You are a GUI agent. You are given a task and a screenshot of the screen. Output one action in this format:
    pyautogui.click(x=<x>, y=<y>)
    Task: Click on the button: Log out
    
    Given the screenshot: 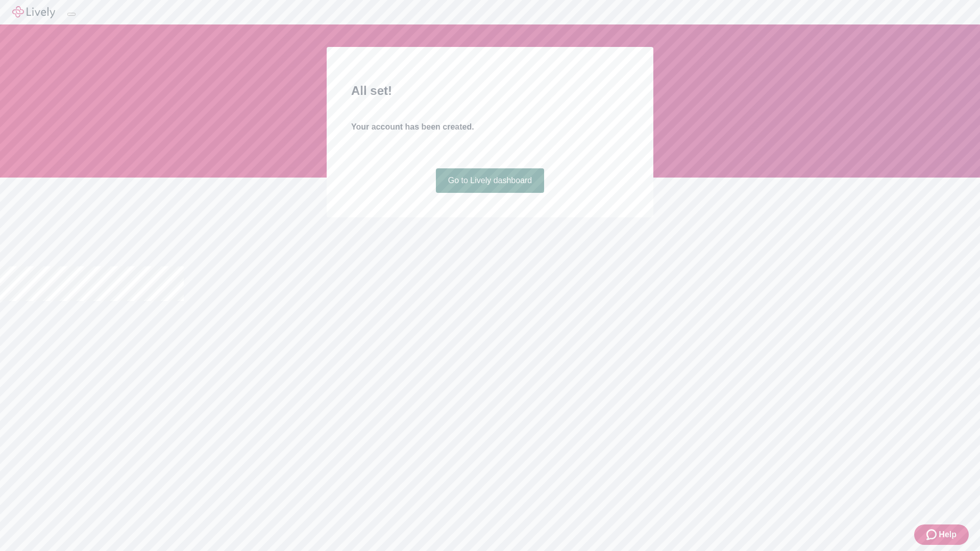 What is the action you would take?
    pyautogui.click(x=71, y=14)
    